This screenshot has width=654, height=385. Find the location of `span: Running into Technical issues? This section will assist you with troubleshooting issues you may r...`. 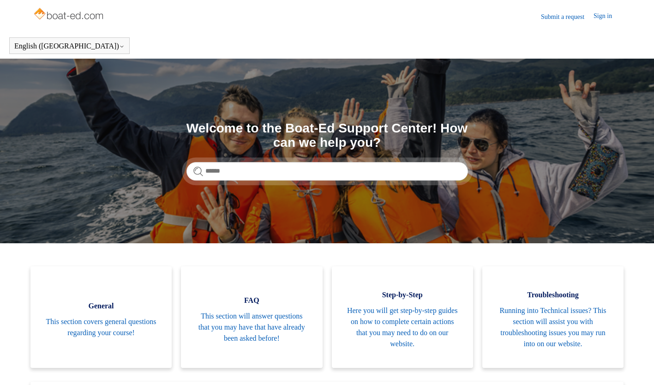

span: Running into Technical issues? This section will assist you with troubleshooting issues you may r... is located at coordinates (553, 327).